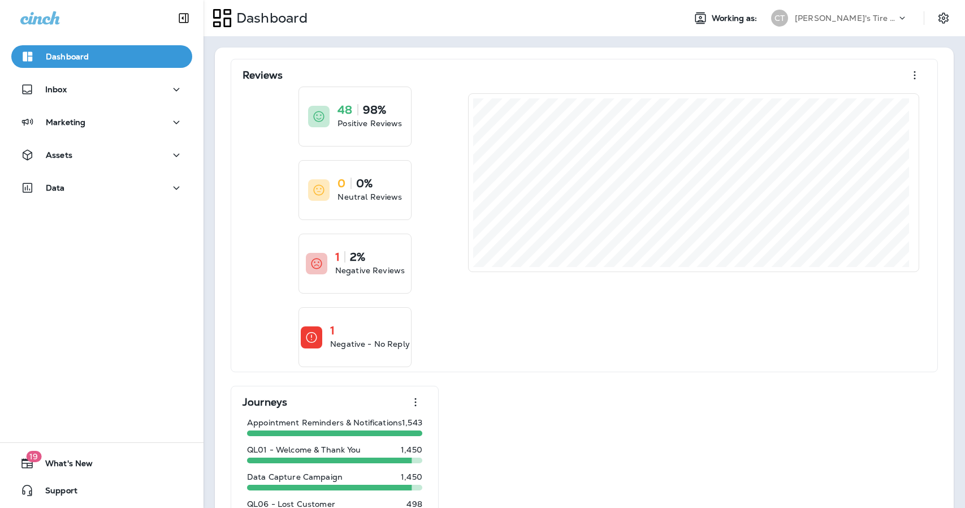 This screenshot has width=965, height=508. Describe the element at coordinates (370, 270) in the screenshot. I see `p: Negative Reviews` at that location.